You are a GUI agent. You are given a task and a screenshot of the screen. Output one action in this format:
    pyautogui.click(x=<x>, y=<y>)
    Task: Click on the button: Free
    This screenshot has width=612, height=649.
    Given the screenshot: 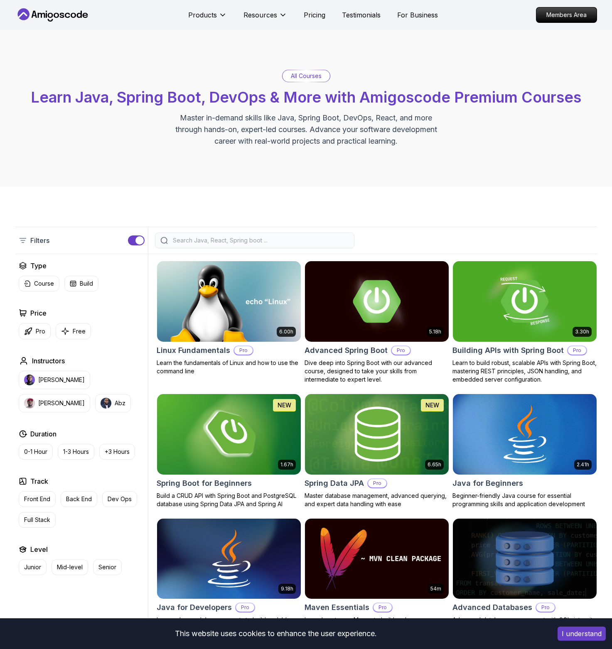 What is the action you would take?
    pyautogui.click(x=73, y=331)
    